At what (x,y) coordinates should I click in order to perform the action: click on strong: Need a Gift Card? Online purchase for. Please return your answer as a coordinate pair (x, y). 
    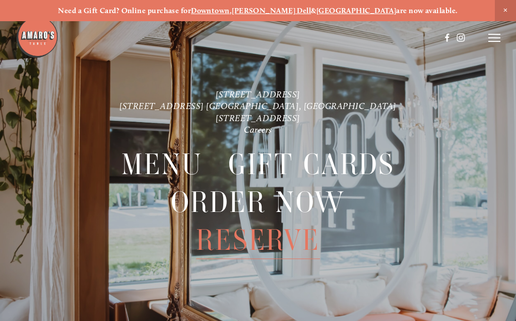
    Looking at the image, I should click on (125, 11).